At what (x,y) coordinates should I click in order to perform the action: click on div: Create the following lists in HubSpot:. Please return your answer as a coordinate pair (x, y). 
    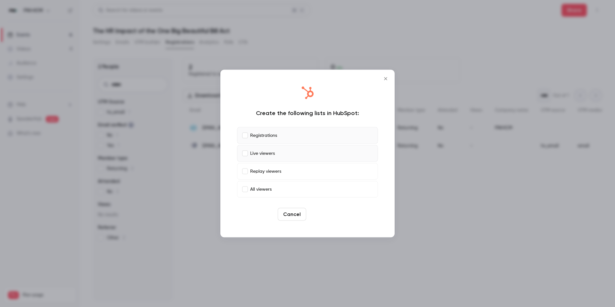
    Looking at the image, I should click on (308, 113).